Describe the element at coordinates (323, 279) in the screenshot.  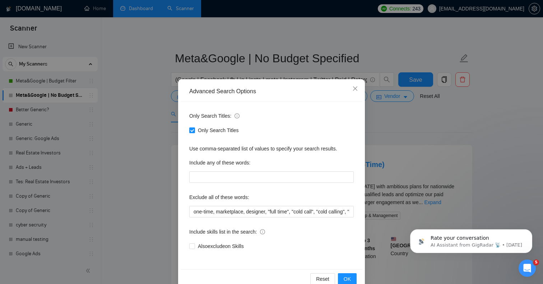
I see `span: Reset` at that location.